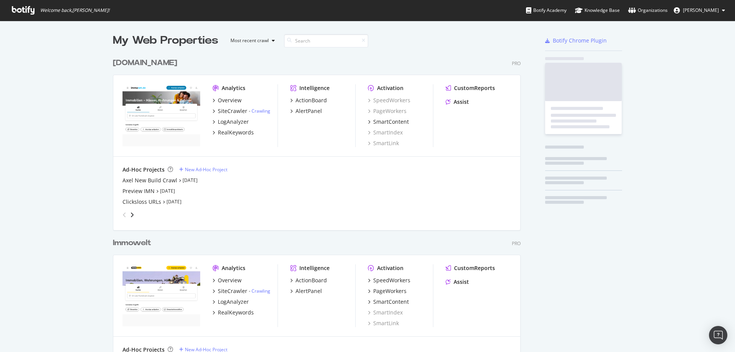 This screenshot has width=735, height=352. I want to click on div: Ad-Hoc Projects, so click(144, 170).